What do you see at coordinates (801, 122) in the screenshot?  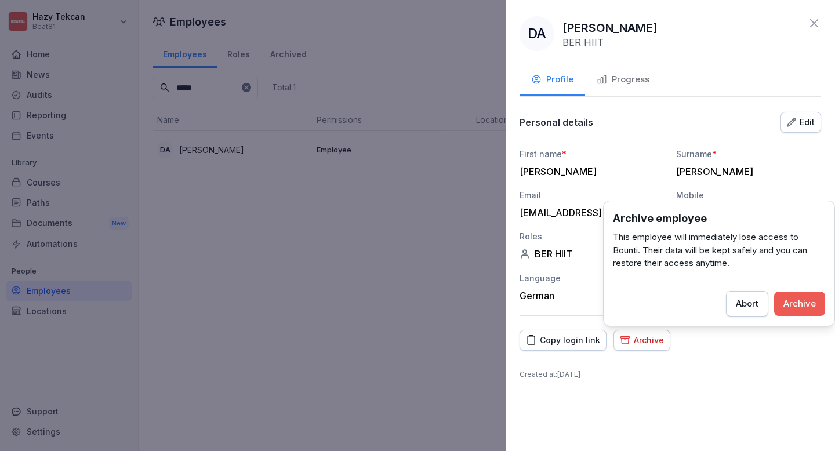 I see `button: Edit` at bounding box center [801, 122].